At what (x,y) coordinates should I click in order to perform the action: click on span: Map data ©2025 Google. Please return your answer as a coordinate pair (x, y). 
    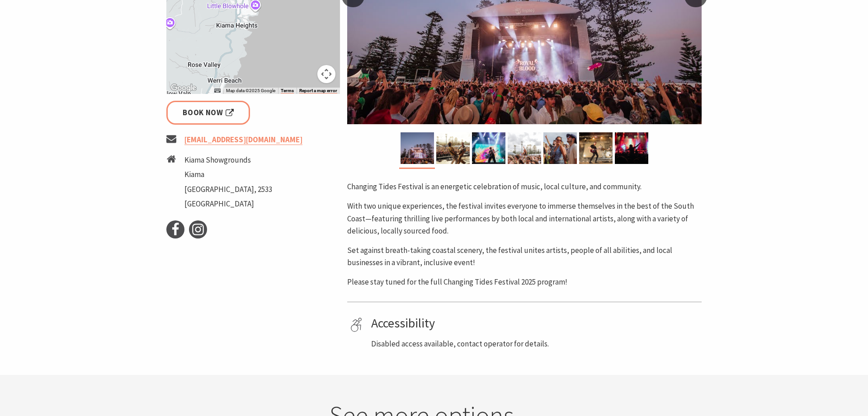
    Looking at the image, I should click on (250, 90).